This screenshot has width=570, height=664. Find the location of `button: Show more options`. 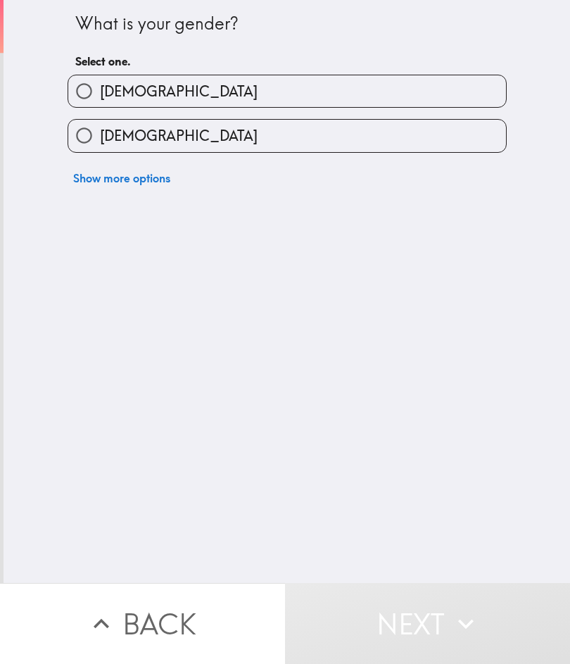

button: Show more options is located at coordinates (122, 178).